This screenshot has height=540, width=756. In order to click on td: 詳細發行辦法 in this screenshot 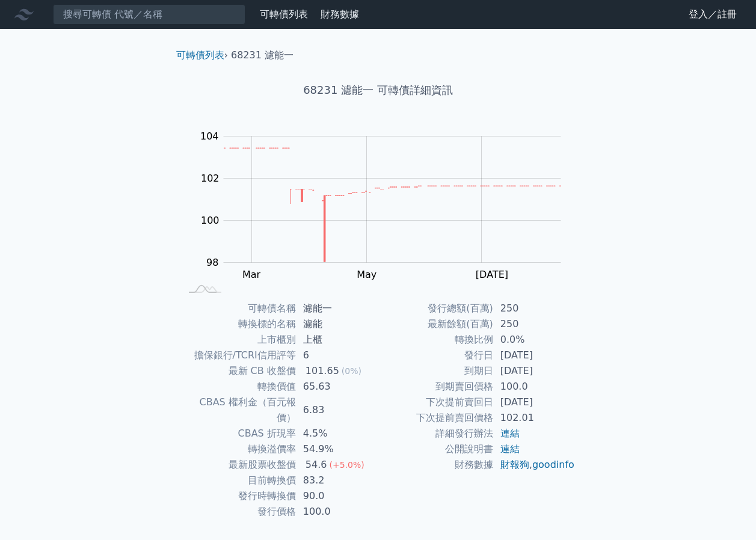, I will do `click(435, 433)`.